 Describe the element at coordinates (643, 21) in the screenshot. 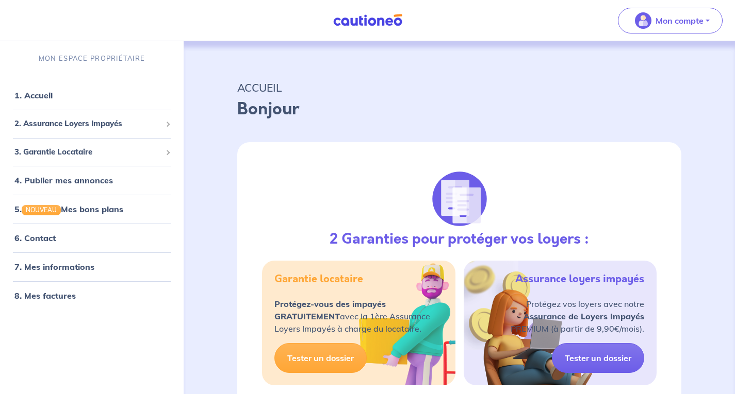

I see `img: illu_account_valid_menu.svg` at that location.